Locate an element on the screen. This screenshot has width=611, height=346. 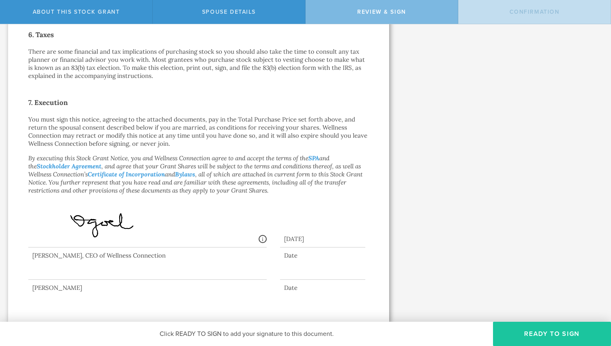
p: You must sign this notice, agreeing to the attached documents, pay in the Total Purchase Price se... is located at coordinates (198, 132).